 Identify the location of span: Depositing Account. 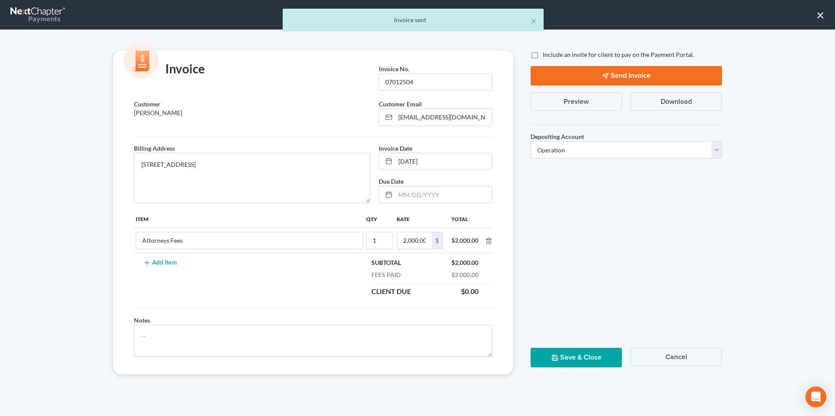
(557, 136).